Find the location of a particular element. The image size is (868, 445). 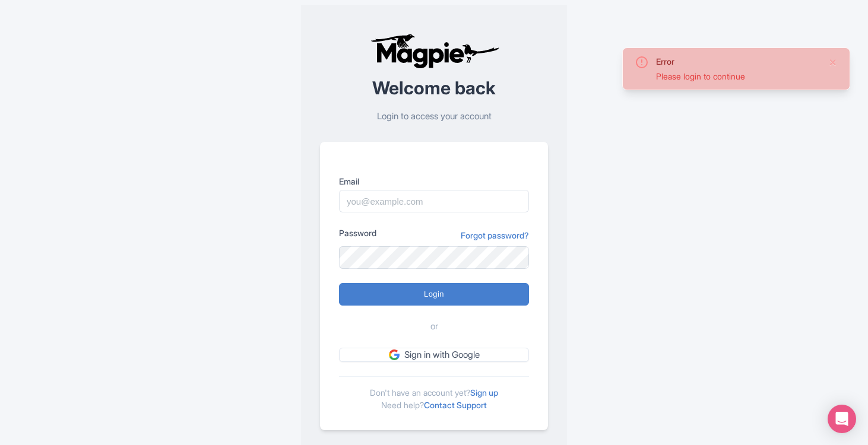

p: Login to access your account is located at coordinates (434, 116).